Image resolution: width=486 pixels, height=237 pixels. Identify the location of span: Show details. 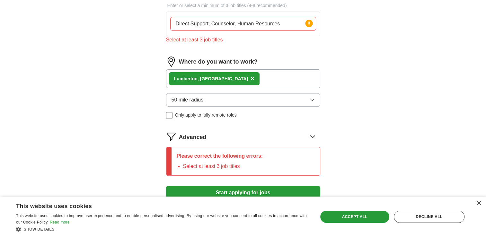
(39, 229).